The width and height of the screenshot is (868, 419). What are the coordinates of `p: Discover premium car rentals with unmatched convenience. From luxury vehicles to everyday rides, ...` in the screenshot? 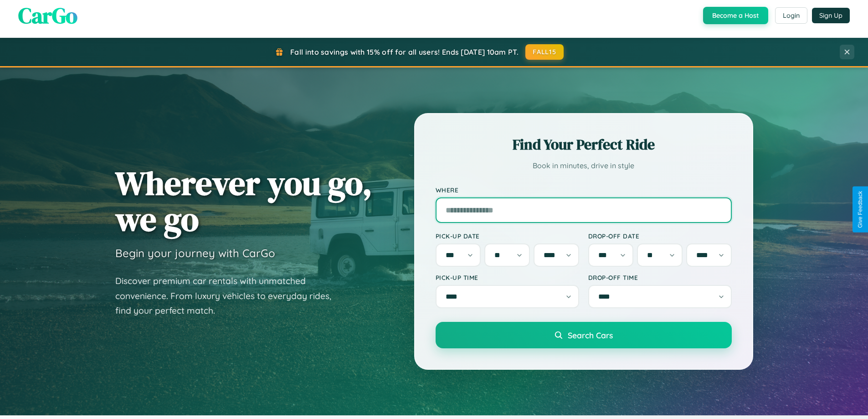 It's located at (229, 296).